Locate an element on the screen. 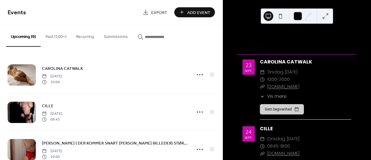 The width and height of the screenshot is (371, 160). span: 20:00 is located at coordinates (284, 79).